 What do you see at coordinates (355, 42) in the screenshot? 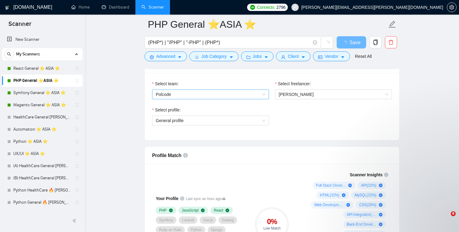
I see `span: Save` at bounding box center [355, 42].